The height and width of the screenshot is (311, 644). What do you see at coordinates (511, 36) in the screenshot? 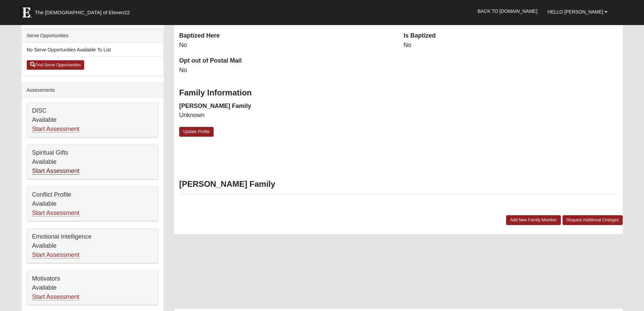
I see `dt: Is Baptized` at bounding box center [511, 36].